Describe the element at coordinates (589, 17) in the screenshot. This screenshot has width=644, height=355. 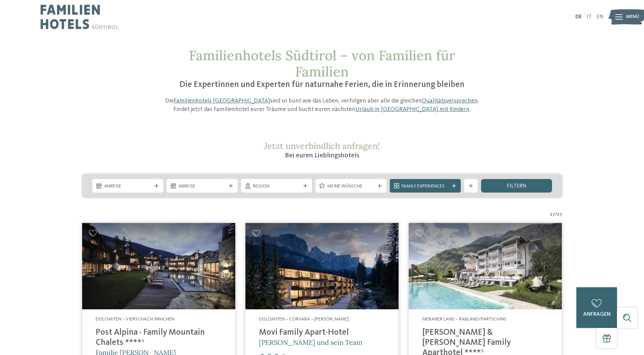
I see `a: IT` at that location.